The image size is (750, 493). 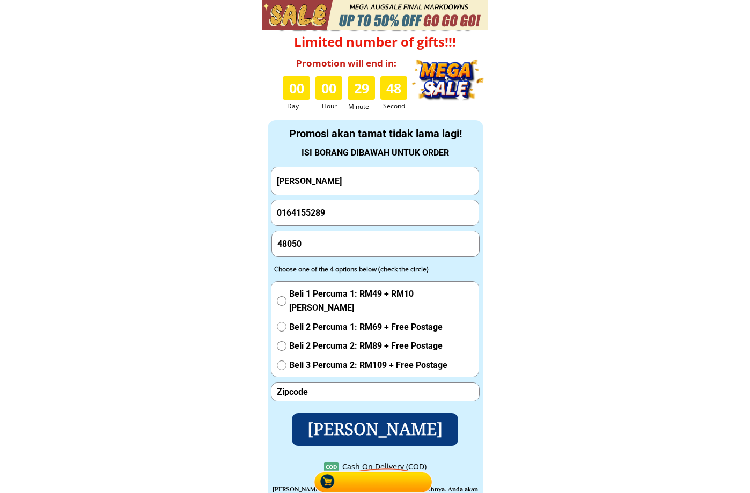 I want to click on input: Address(Ex: 52 Jalan Wirawati 7, Maluri, 55100 Kuala Lumpur), so click(x=376, y=244).